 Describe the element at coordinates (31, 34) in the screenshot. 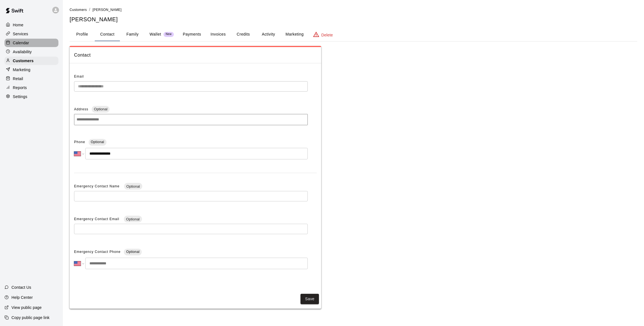

I see `div: Services` at that location.